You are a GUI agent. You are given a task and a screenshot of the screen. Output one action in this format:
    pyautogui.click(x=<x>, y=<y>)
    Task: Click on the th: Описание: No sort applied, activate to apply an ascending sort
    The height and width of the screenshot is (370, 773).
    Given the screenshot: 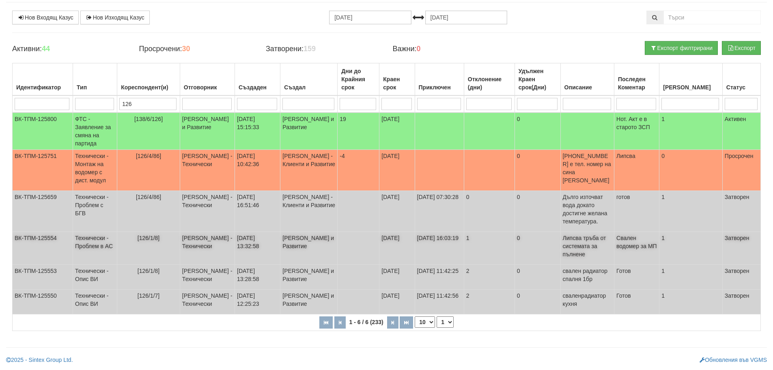 What is the action you would take?
    pyautogui.click(x=587, y=80)
    